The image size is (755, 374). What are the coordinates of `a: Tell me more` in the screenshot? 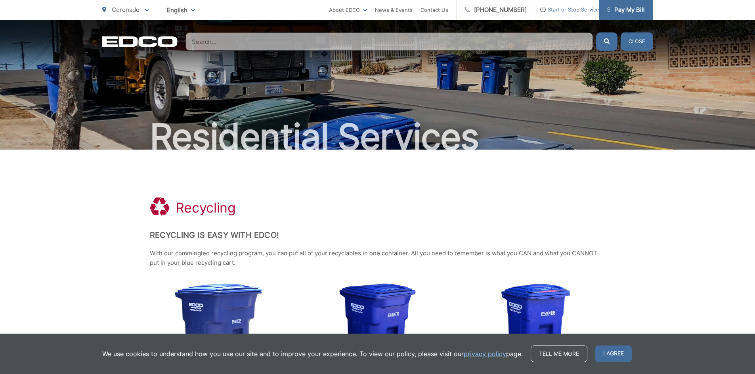 It's located at (559, 354).